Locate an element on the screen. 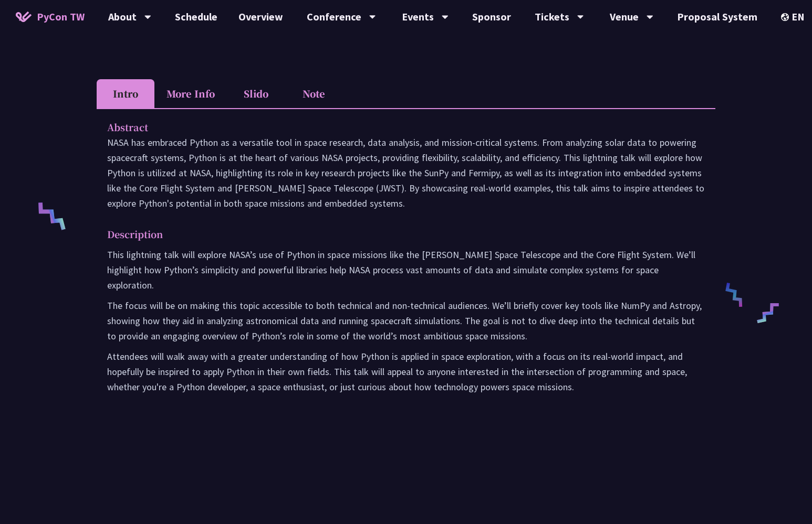 The width and height of the screenshot is (812, 524). a: PyCon TW is located at coordinates (50, 17).